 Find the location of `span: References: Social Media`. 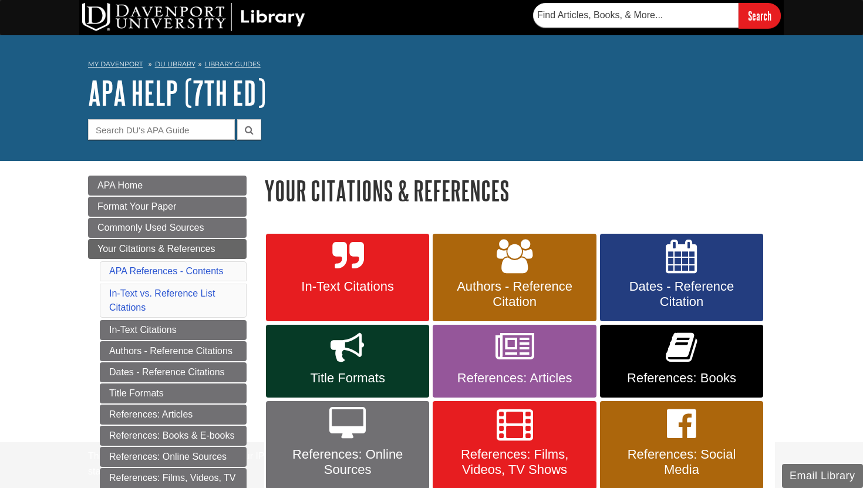

span: References: Social Media is located at coordinates (682, 462).